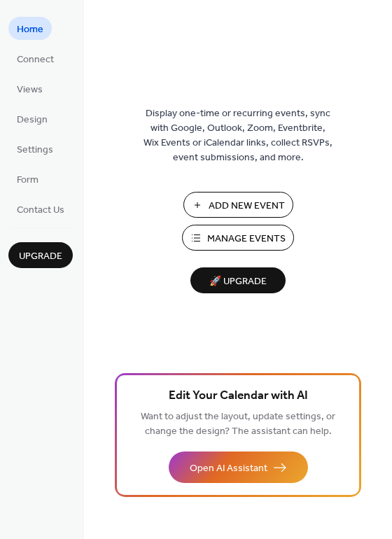  Describe the element at coordinates (238, 238) in the screenshot. I see `button: Manage Events` at that location.